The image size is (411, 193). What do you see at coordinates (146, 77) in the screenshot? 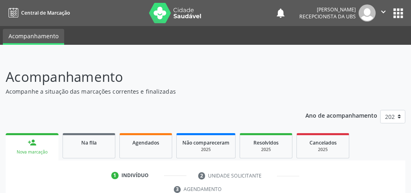
I see `p: Acompanhamento` at bounding box center [146, 77].